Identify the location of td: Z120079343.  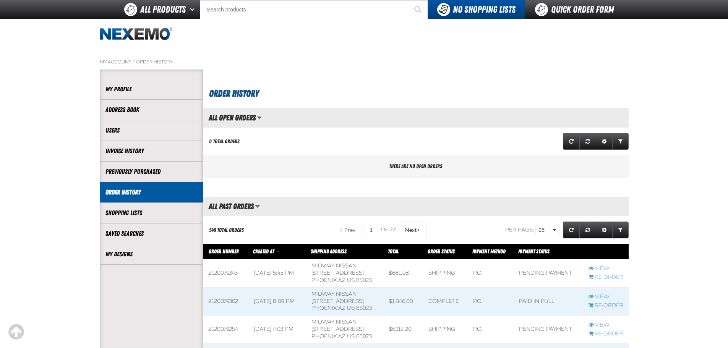
(225, 273).